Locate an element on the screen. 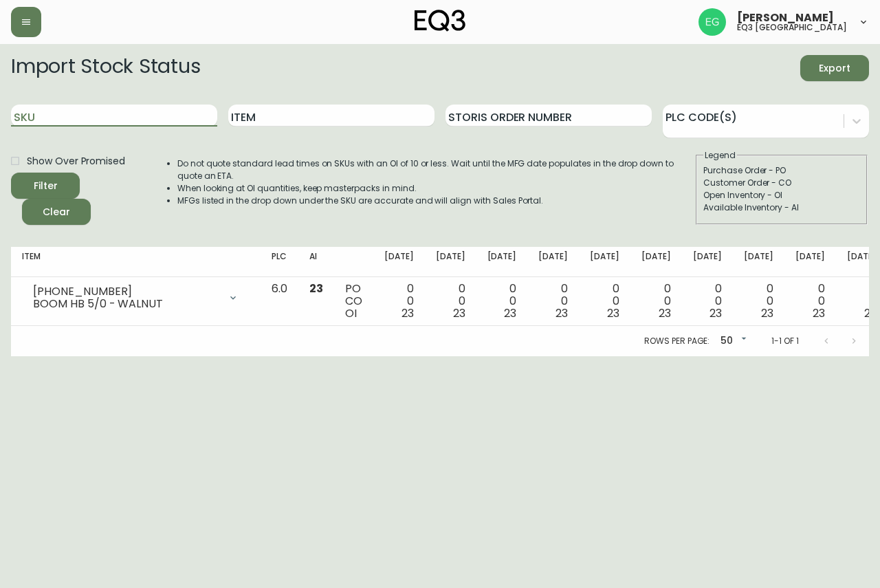  td: 6.0 is located at coordinates (279, 301).